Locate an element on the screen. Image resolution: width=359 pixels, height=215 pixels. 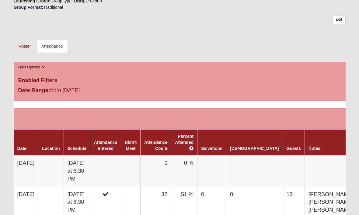
a: Date is located at coordinates (22, 149).